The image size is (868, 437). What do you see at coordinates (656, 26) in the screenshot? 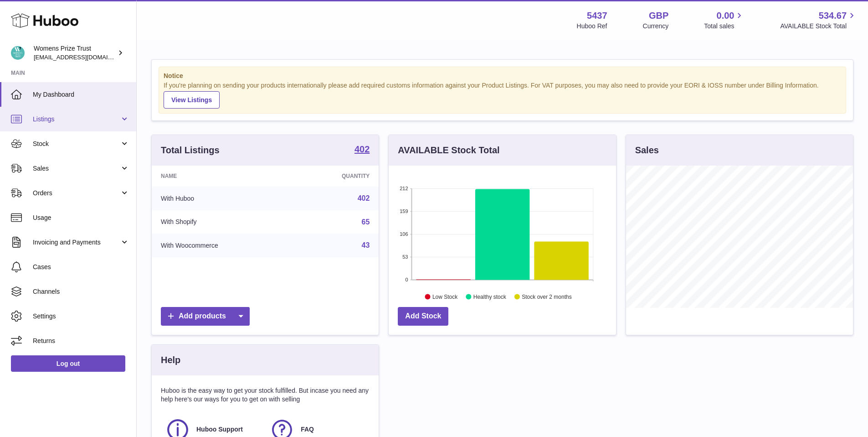
I see `div: Currency` at bounding box center [656, 26].